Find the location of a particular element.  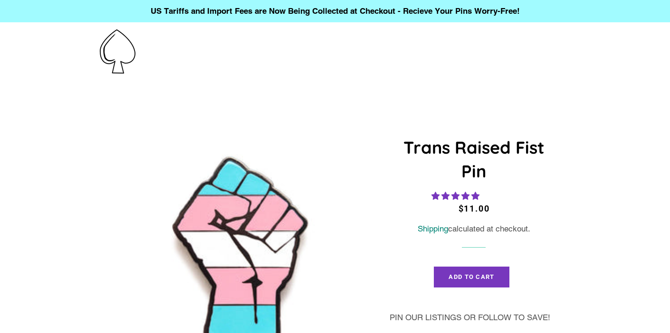

span: 5.00 stars is located at coordinates (457, 196).